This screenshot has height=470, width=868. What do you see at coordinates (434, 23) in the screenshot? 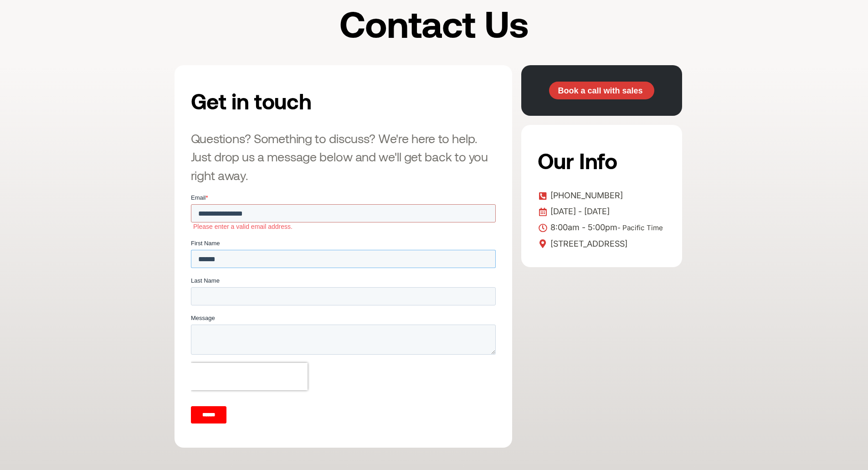
I see `h1: Contact Us` at bounding box center [434, 23].